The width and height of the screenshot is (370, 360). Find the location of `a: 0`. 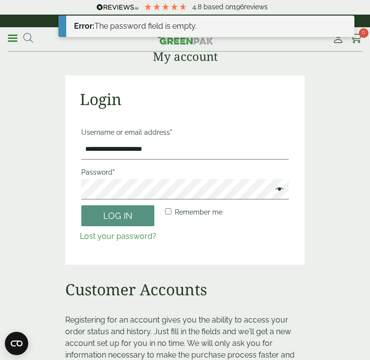

a: 0 is located at coordinates (356, 38).